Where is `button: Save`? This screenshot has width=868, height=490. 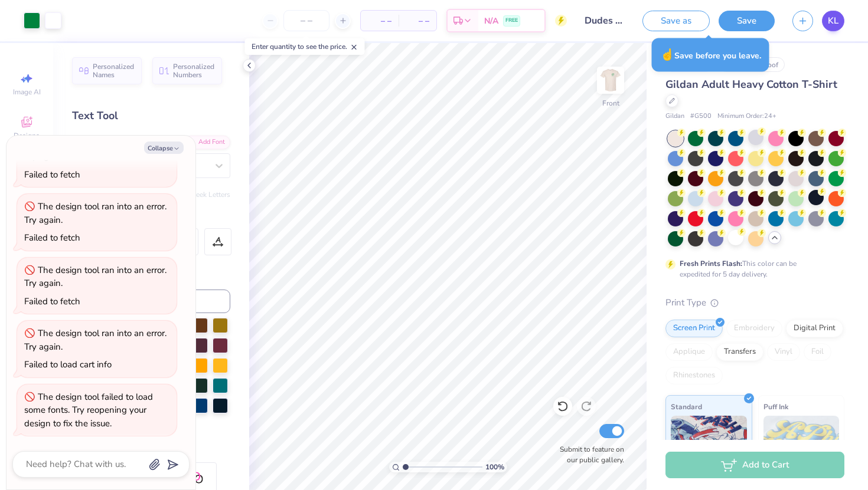 button: Save is located at coordinates (746, 21).